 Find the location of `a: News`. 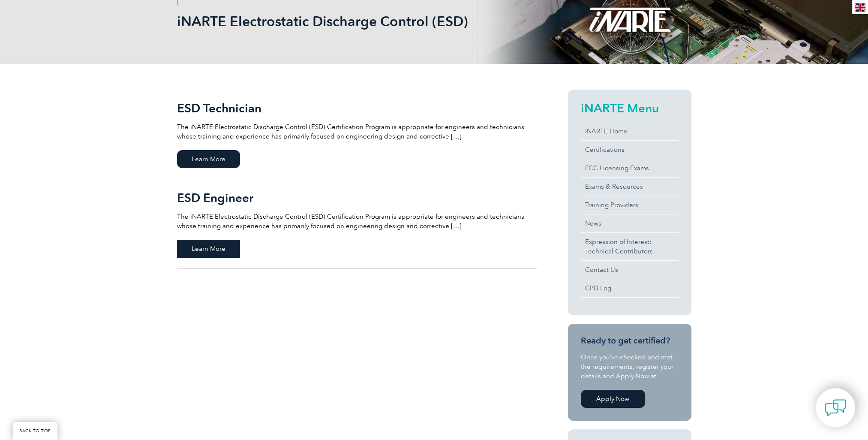

a: News is located at coordinates (630, 223).